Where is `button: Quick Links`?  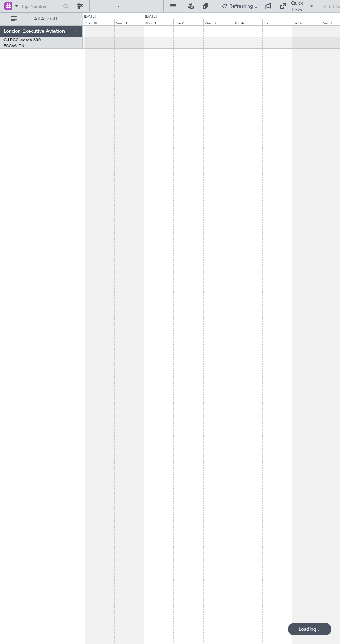 button: Quick Links is located at coordinates (297, 6).